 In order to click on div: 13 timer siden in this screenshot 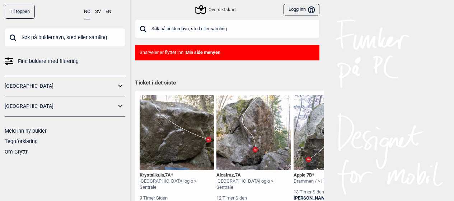, I will do `click(314, 192)`.